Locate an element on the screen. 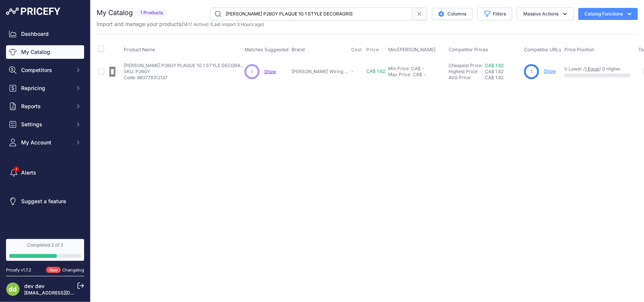 This screenshot has height=302, width=644. button: Reports is located at coordinates (45, 106).